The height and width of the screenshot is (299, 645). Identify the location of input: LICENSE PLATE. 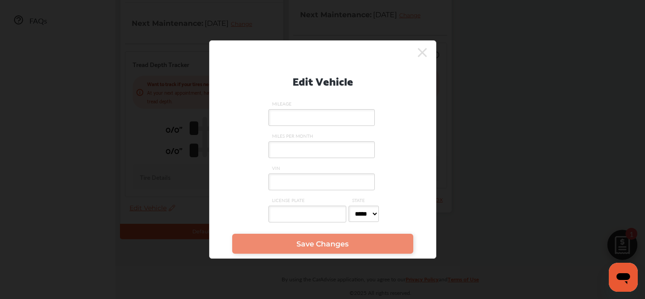
(307, 214).